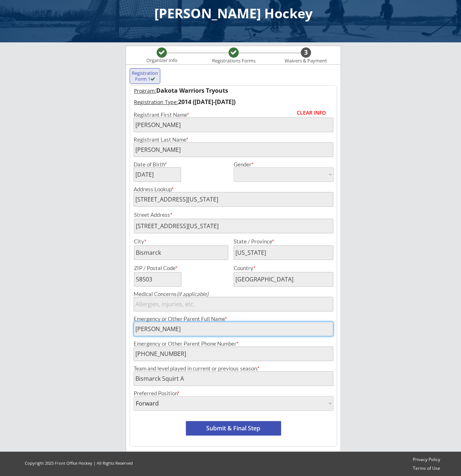 This screenshot has width=461, height=476. What do you see at coordinates (145, 76) in the screenshot?
I see `div: Registration Form 1` at bounding box center [145, 76].